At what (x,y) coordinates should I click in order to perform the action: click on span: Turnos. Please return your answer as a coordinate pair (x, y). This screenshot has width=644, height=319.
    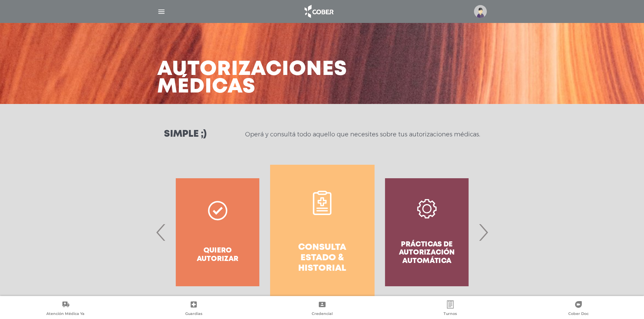
    Looking at the image, I should click on (450, 314).